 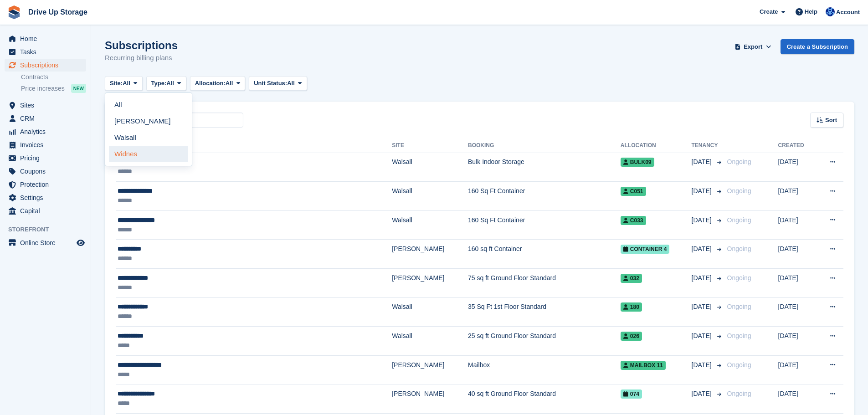 What do you see at coordinates (254, 146) in the screenshot?
I see `th: Customer` at bounding box center [254, 146].